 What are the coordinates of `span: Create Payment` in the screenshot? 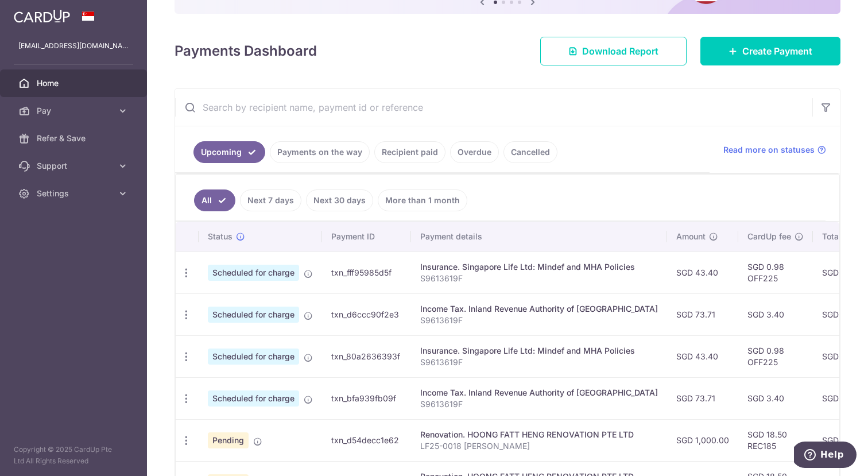 It's located at (777, 51).